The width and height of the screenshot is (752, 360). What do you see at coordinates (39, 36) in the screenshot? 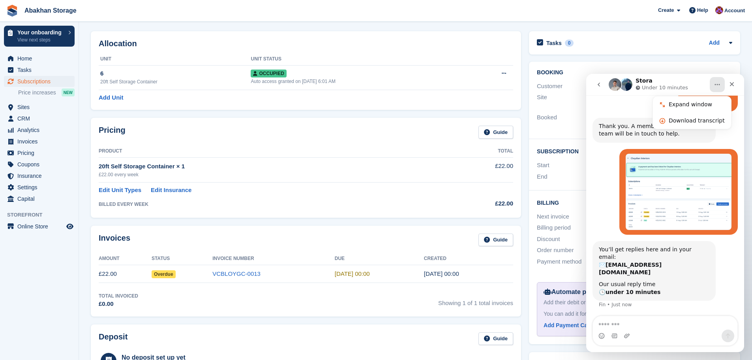
I see `a: Your onboarding View next steps` at bounding box center [39, 36].